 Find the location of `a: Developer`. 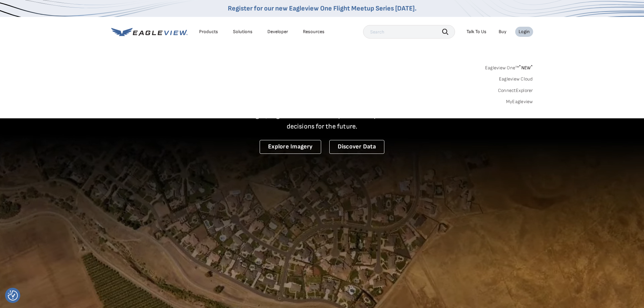

a: Developer is located at coordinates (278, 32).